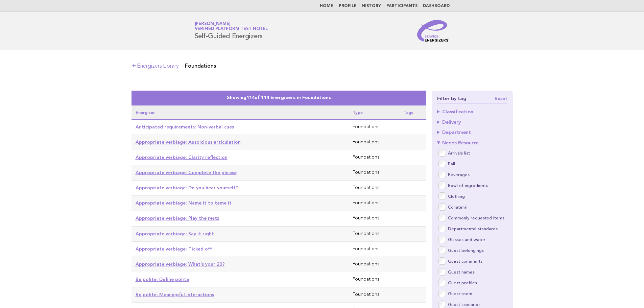 The width and height of the screenshot is (644, 308). What do you see at coordinates (451, 164) in the screenshot?
I see `strong: Ball` at bounding box center [451, 164].